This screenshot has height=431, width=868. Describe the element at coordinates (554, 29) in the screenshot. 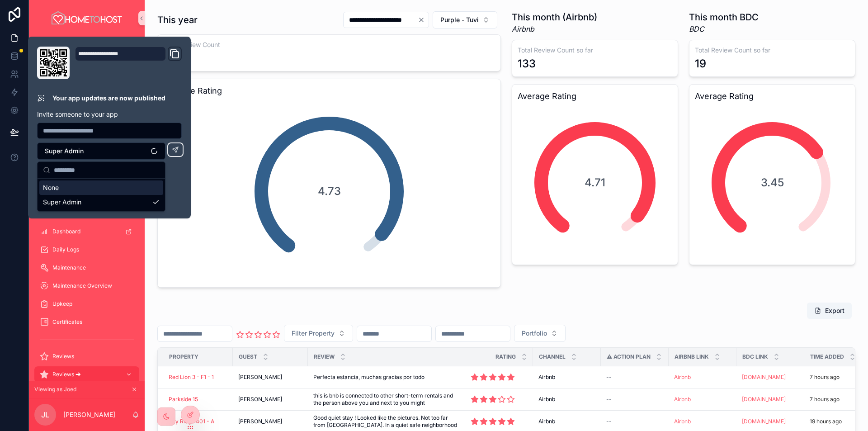

I see `em: Airbnb` at that location.